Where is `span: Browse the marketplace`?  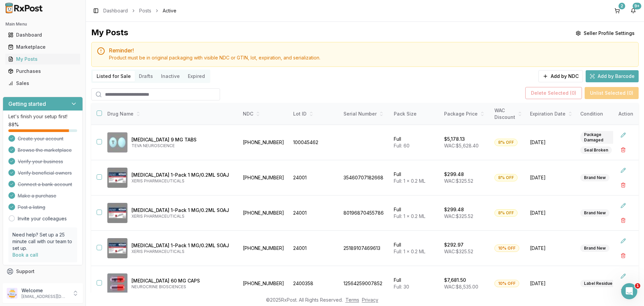 span: Browse the marketplace is located at coordinates (45, 150).